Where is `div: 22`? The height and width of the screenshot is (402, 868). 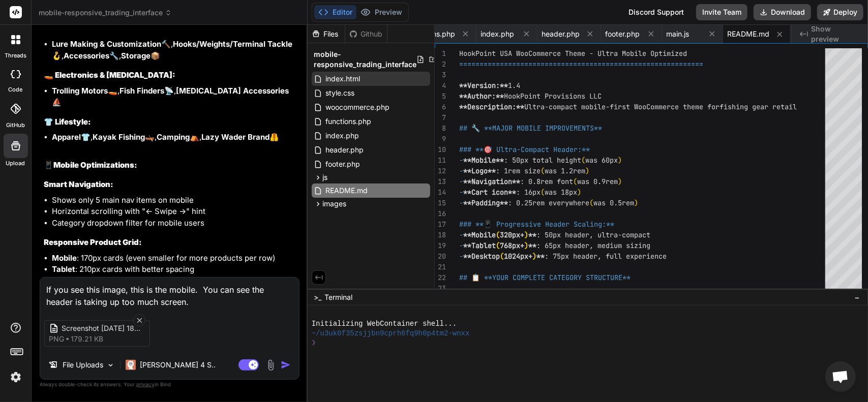
div: 22 is located at coordinates (440, 278).